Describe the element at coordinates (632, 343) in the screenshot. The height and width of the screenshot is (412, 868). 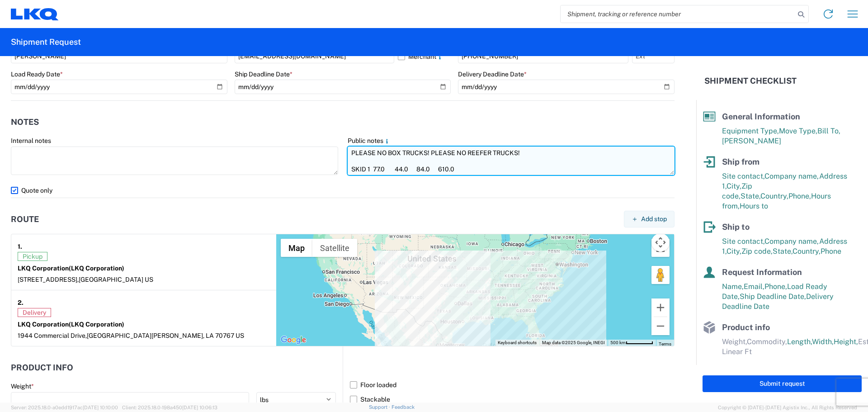
I see `button: Map Scale: 500 km per 57 pixels` at that location.